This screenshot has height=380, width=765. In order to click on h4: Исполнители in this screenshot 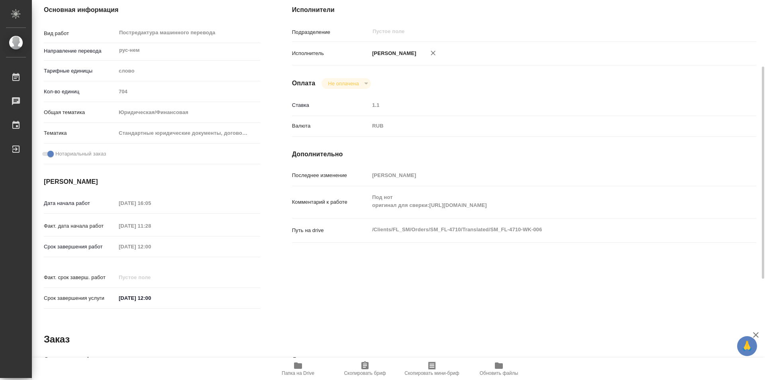, I will do `click(524, 10)`.